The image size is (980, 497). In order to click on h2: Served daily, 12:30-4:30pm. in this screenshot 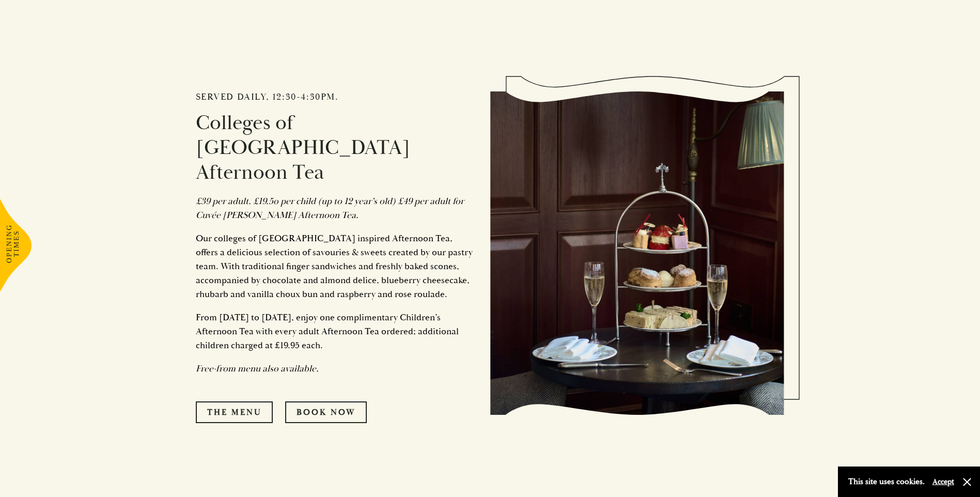, I will do `click(336, 97)`.